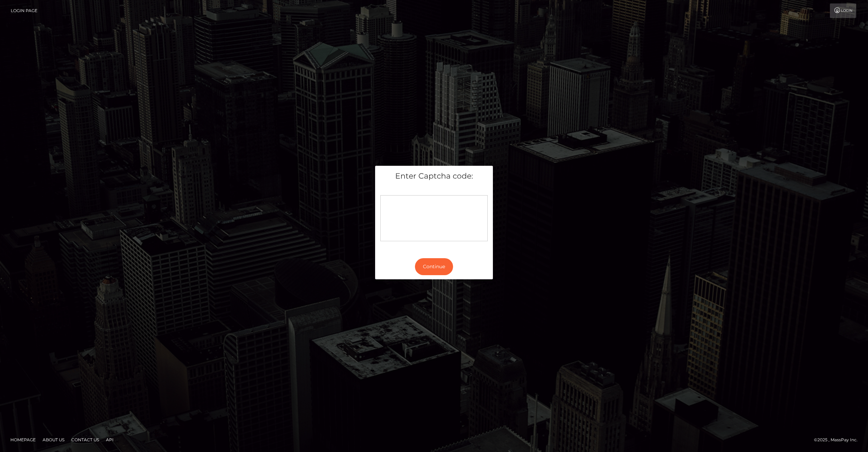 The height and width of the screenshot is (452, 868). What do you see at coordinates (53, 439) in the screenshot?
I see `a: About Us` at bounding box center [53, 439].